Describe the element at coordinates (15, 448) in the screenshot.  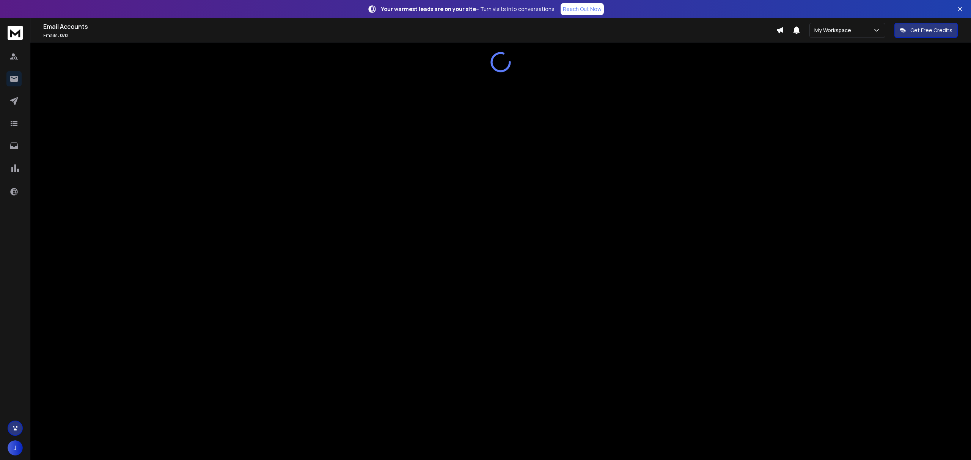
I see `span: J` at that location.